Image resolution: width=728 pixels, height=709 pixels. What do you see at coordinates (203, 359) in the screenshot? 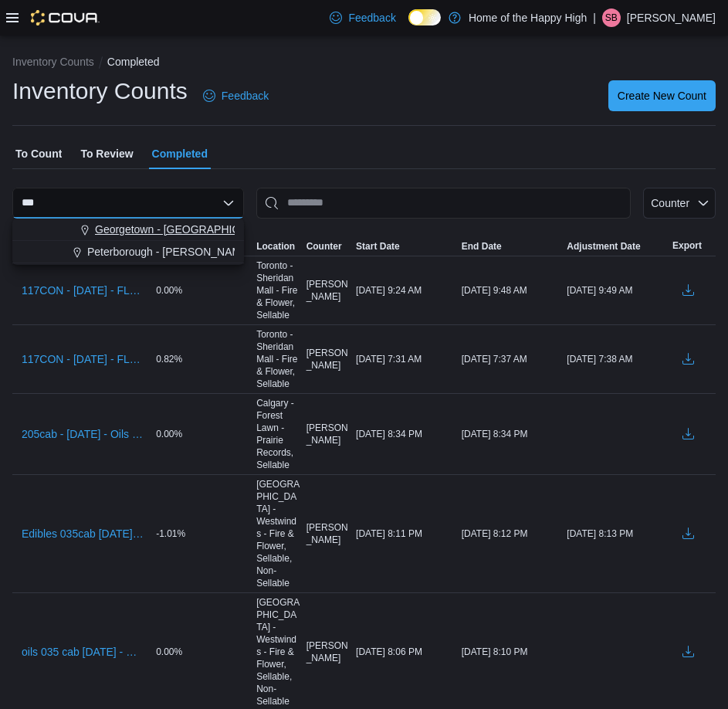
I see `div: 0.82%` at bounding box center [203, 359].